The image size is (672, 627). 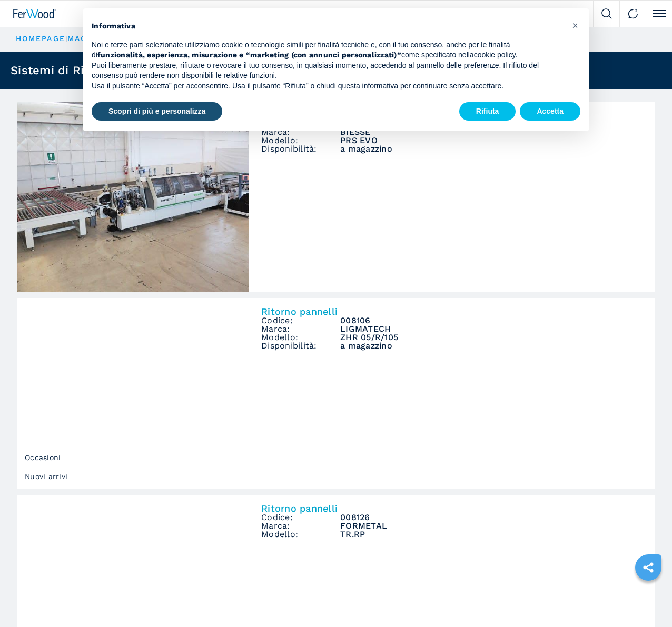 I want to click on button: Chiudi questa informativa, so click(x=575, y=25).